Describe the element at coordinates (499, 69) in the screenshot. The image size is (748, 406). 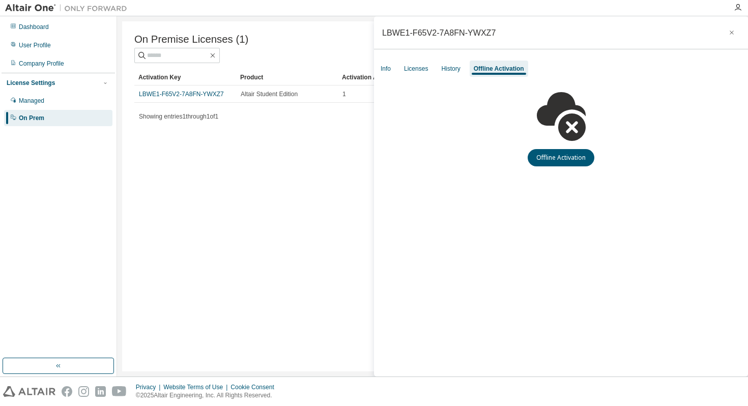
I see `div: Offline Activation` at that location.